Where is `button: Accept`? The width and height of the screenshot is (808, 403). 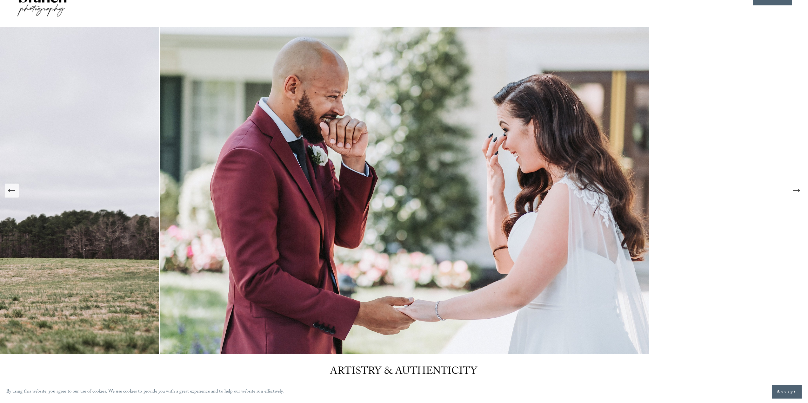 button: Accept is located at coordinates (786, 392).